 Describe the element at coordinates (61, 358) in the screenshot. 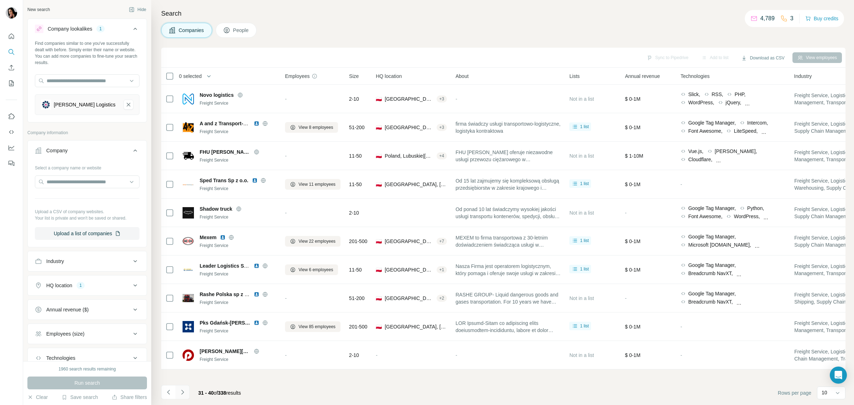

I see `div: Technologies` at that location.